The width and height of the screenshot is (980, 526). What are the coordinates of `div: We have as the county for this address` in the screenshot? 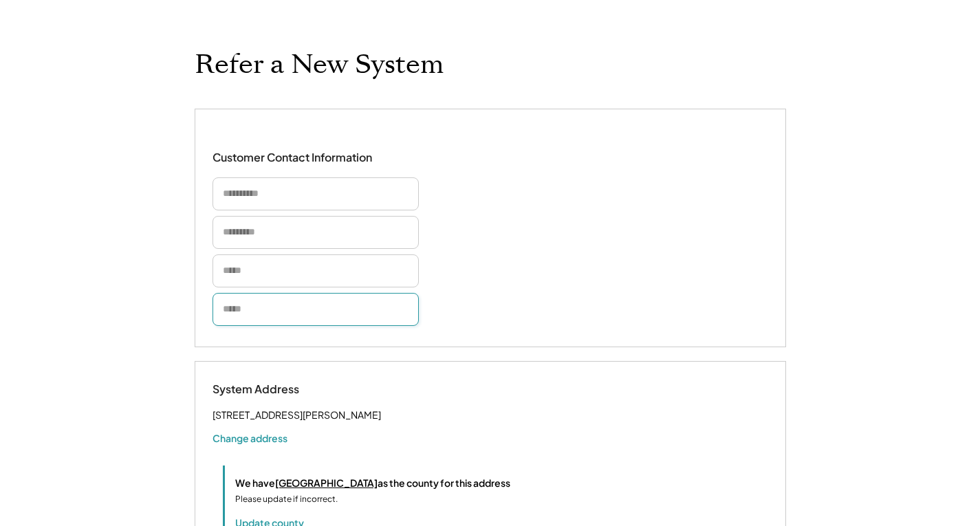 It's located at (373, 483).